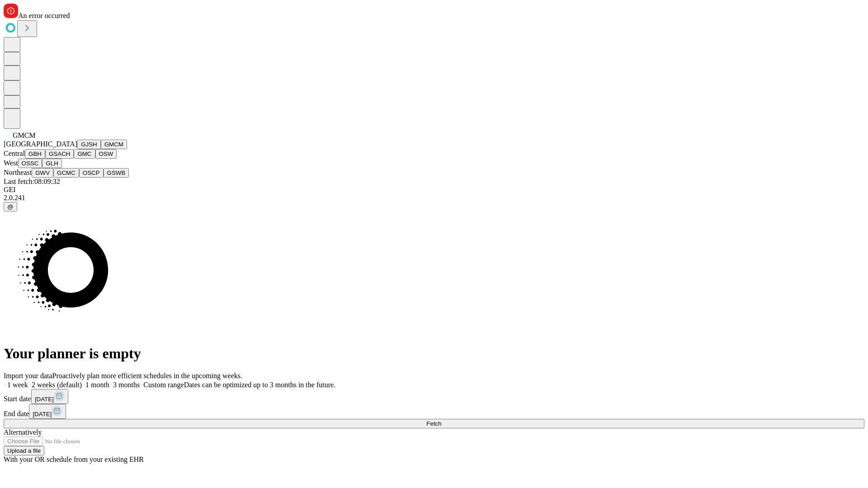  What do you see at coordinates (32, 181) in the screenshot?
I see `span: Last fetch: 08:09:32` at bounding box center [32, 181].